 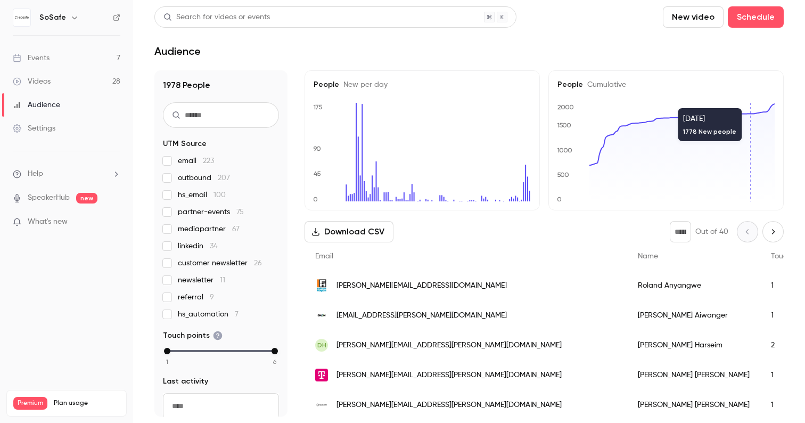 What do you see at coordinates (321, 285) in the screenshot?
I see `img: fultonhogan.com` at bounding box center [321, 285].